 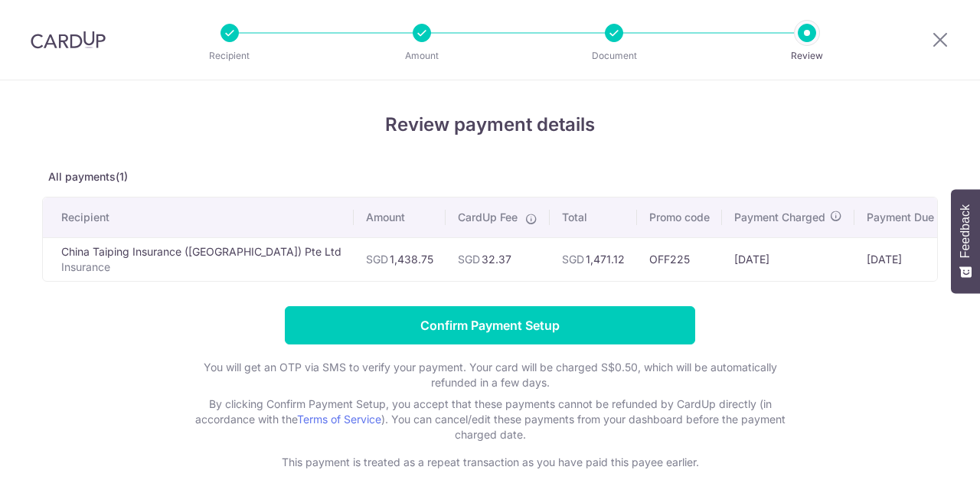 What do you see at coordinates (490, 375) in the screenshot?
I see `p: You will get an OTP via SMS to verify your payment. Your card will be charged S$0.50, which will ...` at bounding box center [490, 375].